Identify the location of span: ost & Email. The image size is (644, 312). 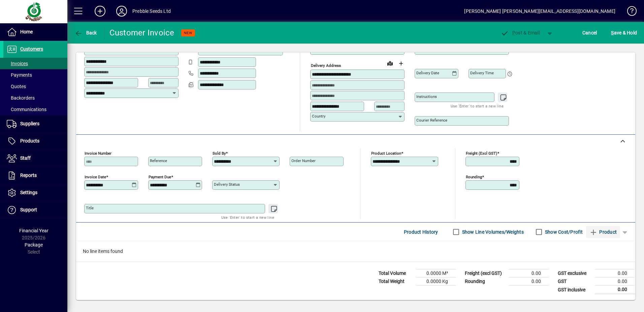
(520, 33).